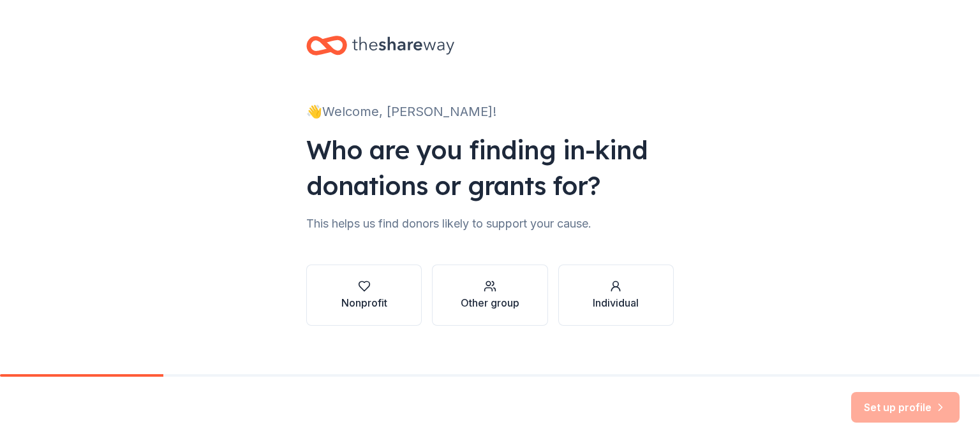 This screenshot has height=443, width=980. What do you see at coordinates (616, 303) in the screenshot?
I see `div: Individual` at bounding box center [616, 303].